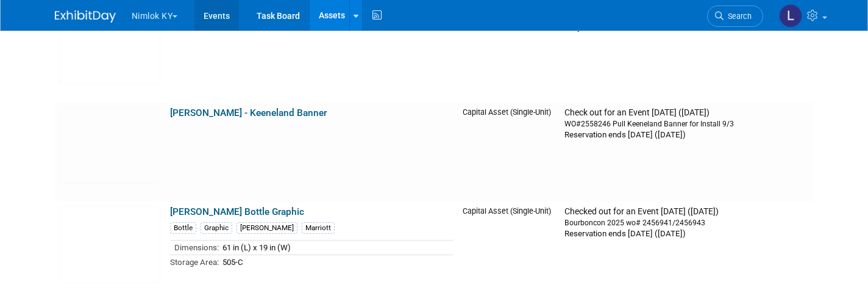 The height and width of the screenshot is (301, 868). Describe the element at coordinates (737, 15) in the screenshot. I see `span: Search` at that location.